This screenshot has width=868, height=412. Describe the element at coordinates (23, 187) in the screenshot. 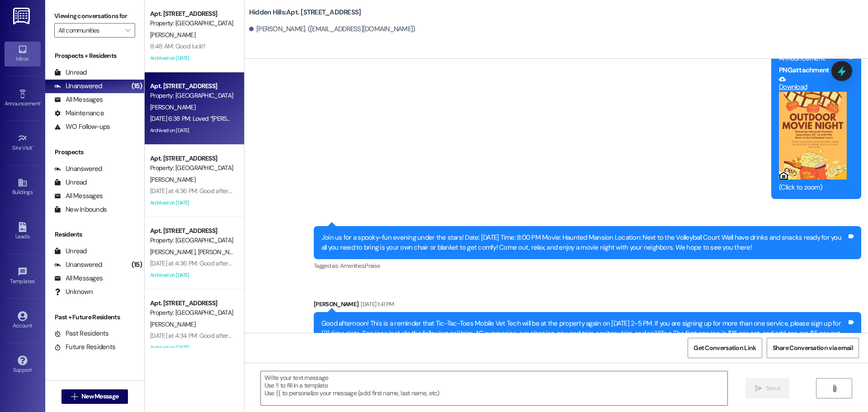

I see `a: Buildings` at that location.